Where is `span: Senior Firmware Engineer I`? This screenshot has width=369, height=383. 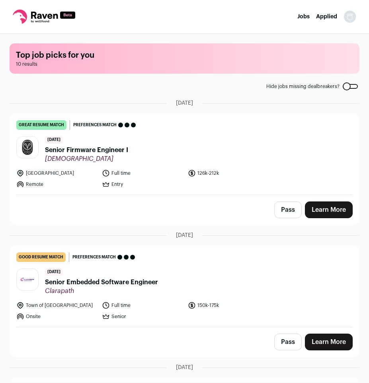 span: Senior Firmware Engineer I is located at coordinates (86, 150).